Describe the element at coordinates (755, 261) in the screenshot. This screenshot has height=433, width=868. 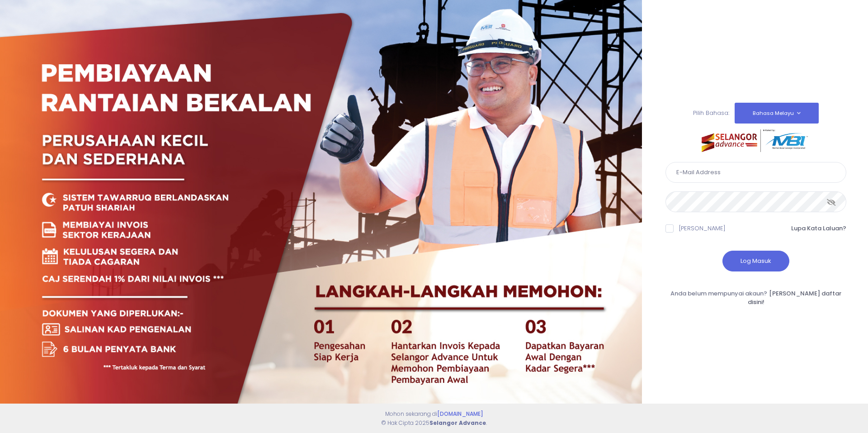
I see `button: Log Masuk` at that location.